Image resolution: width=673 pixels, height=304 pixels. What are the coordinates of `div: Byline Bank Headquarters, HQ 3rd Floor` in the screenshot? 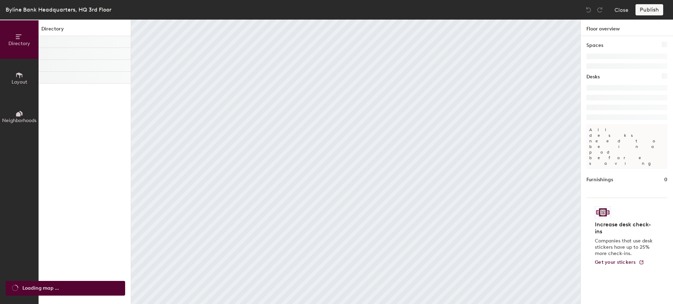 It's located at (58, 9).